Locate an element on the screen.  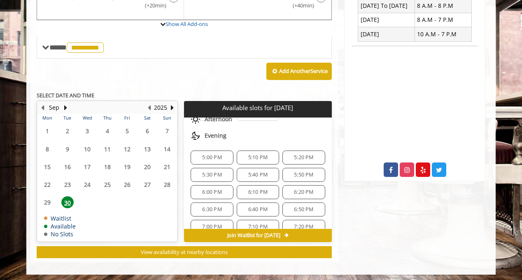
td: Waitlist is located at coordinates (60, 218).